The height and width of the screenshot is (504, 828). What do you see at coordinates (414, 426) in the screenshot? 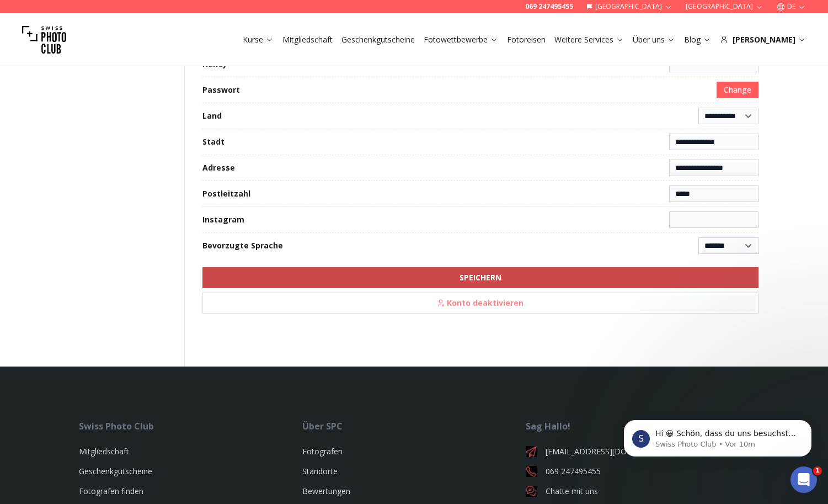
I see `div: Über SPC` at bounding box center [414, 426].